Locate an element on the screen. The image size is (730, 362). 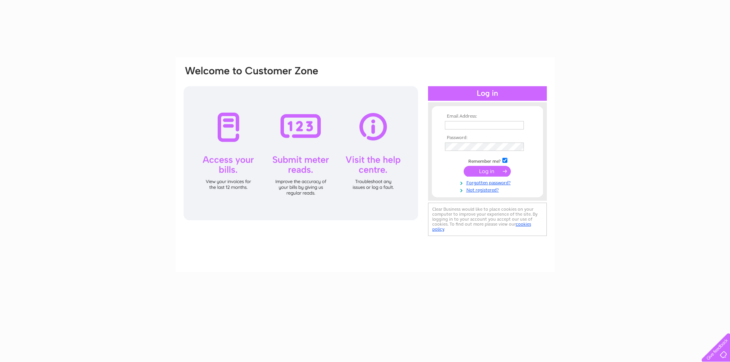
a: Forgotten password? is located at coordinates (488, 182).